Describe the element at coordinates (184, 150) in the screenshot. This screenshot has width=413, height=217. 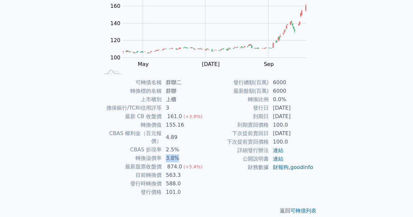
I see `td: 2.5%` at that location.